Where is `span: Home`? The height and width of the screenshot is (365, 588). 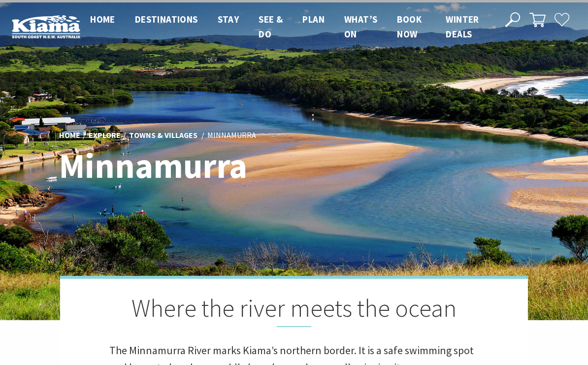 span: Home is located at coordinates (102, 19).